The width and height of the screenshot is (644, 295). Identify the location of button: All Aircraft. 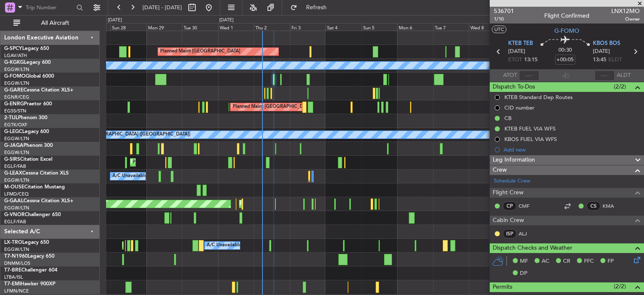
(50, 23).